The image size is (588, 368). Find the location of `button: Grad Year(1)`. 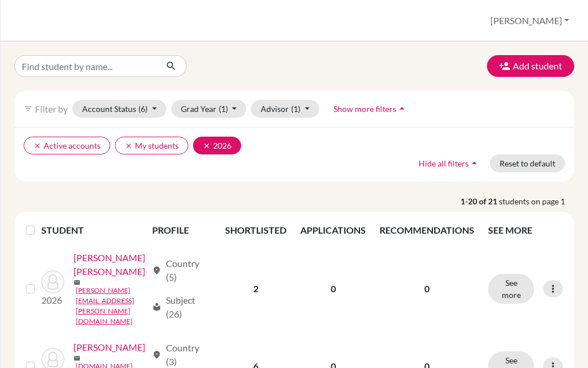

button: Grad Year(1) is located at coordinates (209, 108).